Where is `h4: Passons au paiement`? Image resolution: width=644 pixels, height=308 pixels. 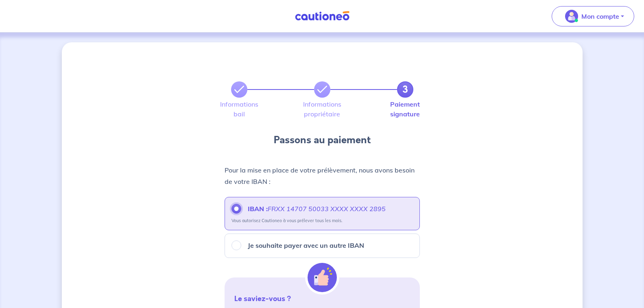 h4: Passons au paiement is located at coordinates (322, 140).